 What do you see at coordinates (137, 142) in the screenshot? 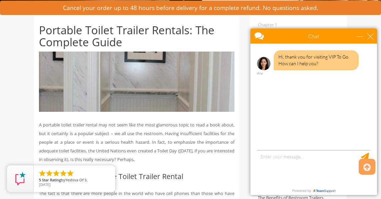
I see `p: A portable toilet trailer rental may not seem like the most glamorous topic to read a book about,...` at bounding box center [137, 142].